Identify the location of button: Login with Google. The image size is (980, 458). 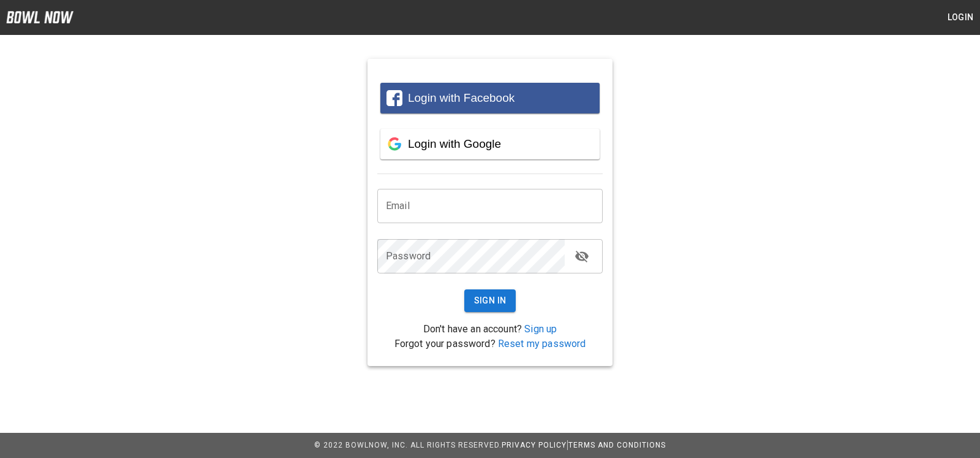
(490, 144).